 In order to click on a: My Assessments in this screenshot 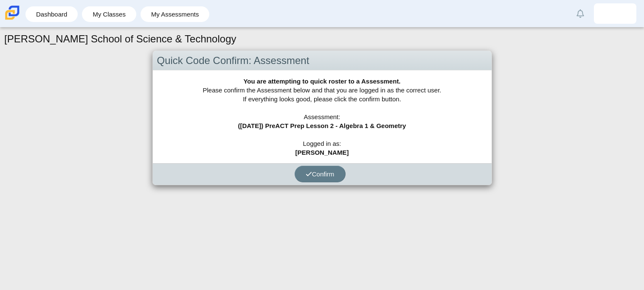, I will do `click(175, 14)`.